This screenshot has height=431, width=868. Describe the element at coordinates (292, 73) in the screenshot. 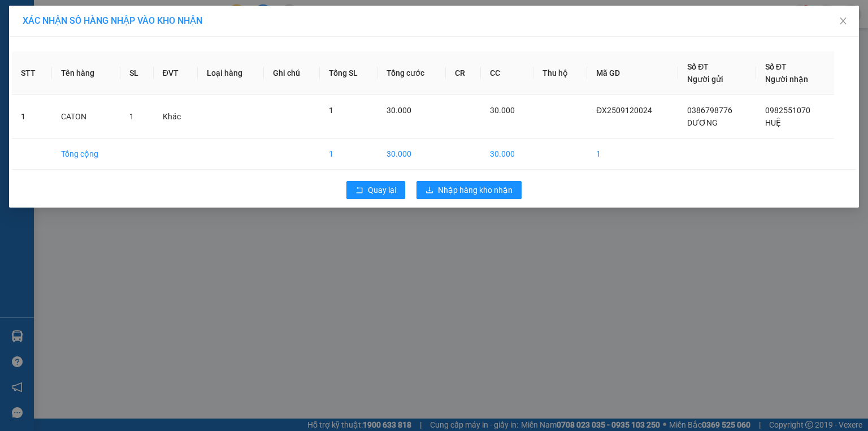

I see `th: Ghi chú` at that location.